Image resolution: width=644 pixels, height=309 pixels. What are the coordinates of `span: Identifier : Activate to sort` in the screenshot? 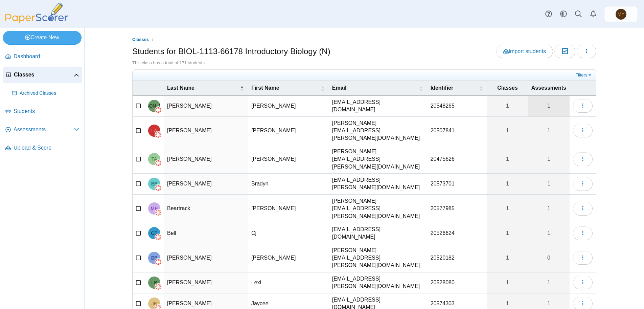 It's located at (481, 88).